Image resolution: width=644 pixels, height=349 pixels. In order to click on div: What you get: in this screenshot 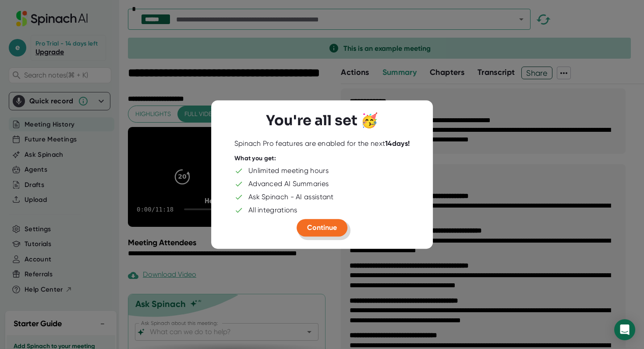, I will do `click(255, 159)`.